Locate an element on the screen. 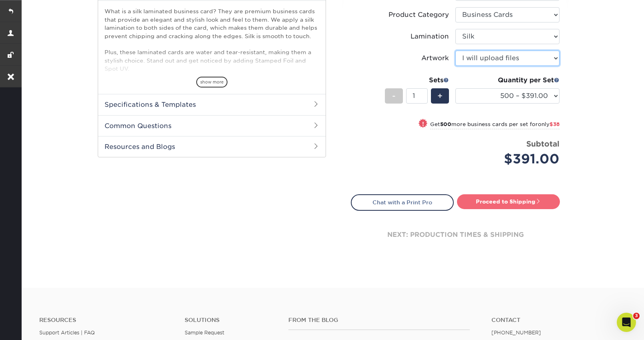 This screenshot has width=644, height=340. strong: Subtotal is located at coordinates (543, 144).